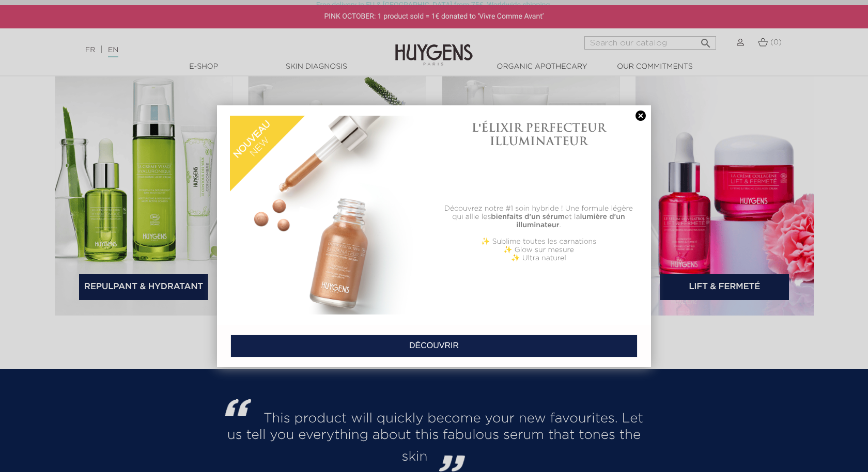 The width and height of the screenshot is (868, 472). I want to click on p: ✨ Glow sur mesure, so click(539, 250).